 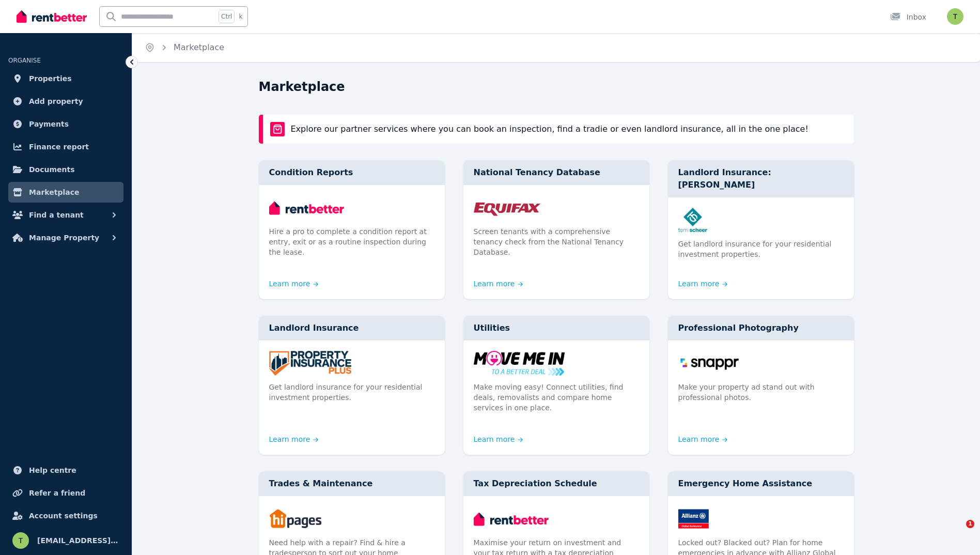 What do you see at coordinates (52, 17) in the screenshot?
I see `img: RentBetter` at bounding box center [52, 17].